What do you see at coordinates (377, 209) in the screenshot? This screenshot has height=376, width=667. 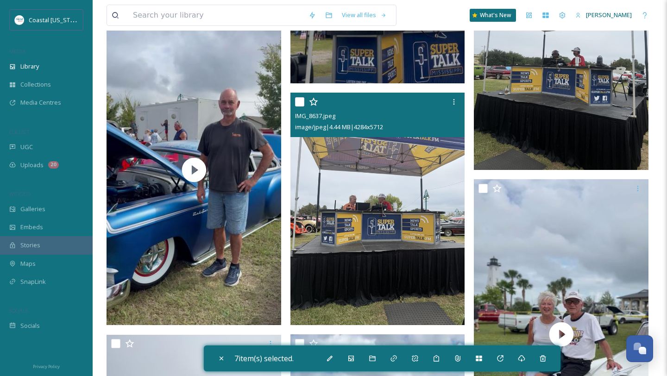 I see `img: IMG_8637.jpeg` at bounding box center [377, 209].